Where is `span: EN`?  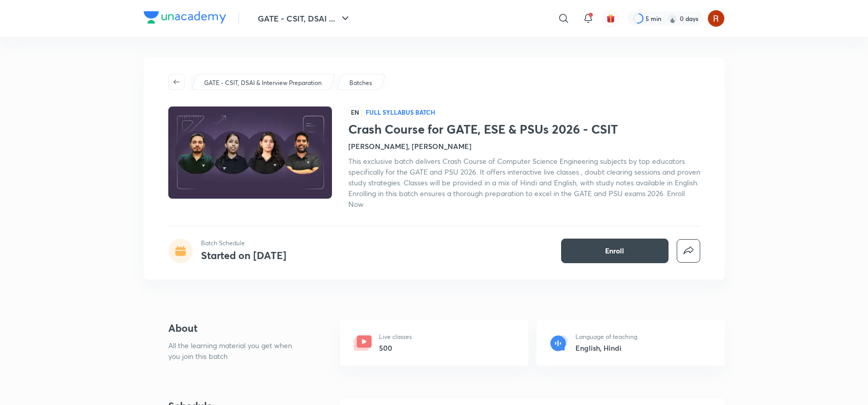
span: EN is located at coordinates (355, 112).